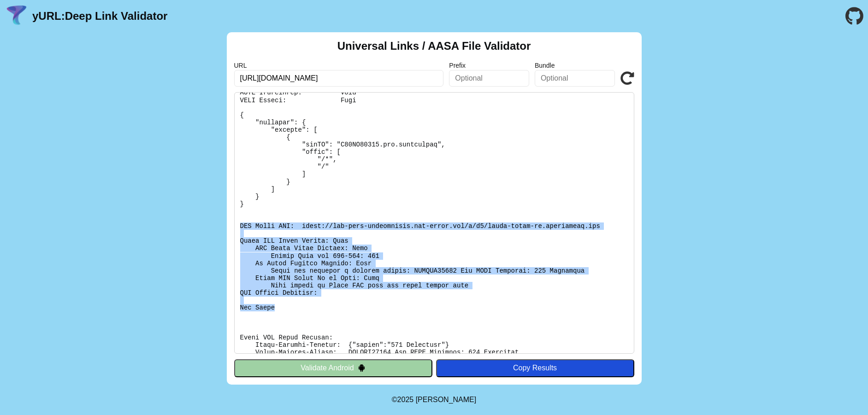  I want to click on label: URL, so click(339, 65).